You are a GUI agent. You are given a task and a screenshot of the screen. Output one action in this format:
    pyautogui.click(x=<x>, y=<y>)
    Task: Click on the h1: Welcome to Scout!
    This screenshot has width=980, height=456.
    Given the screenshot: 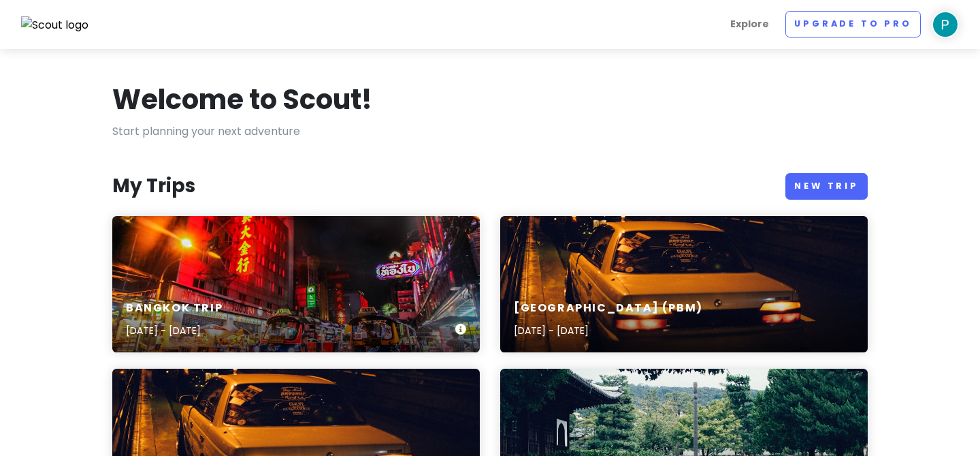 What is the action you would take?
    pyautogui.click(x=242, y=100)
    